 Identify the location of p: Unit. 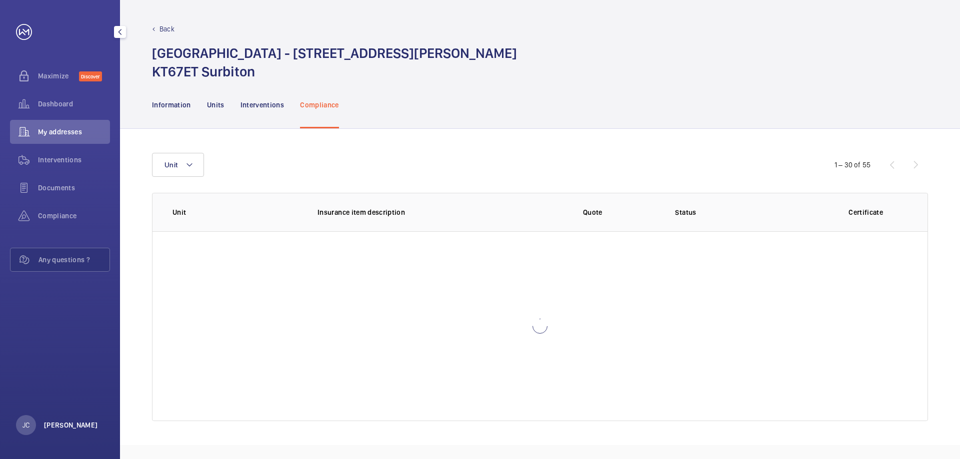
(237, 212).